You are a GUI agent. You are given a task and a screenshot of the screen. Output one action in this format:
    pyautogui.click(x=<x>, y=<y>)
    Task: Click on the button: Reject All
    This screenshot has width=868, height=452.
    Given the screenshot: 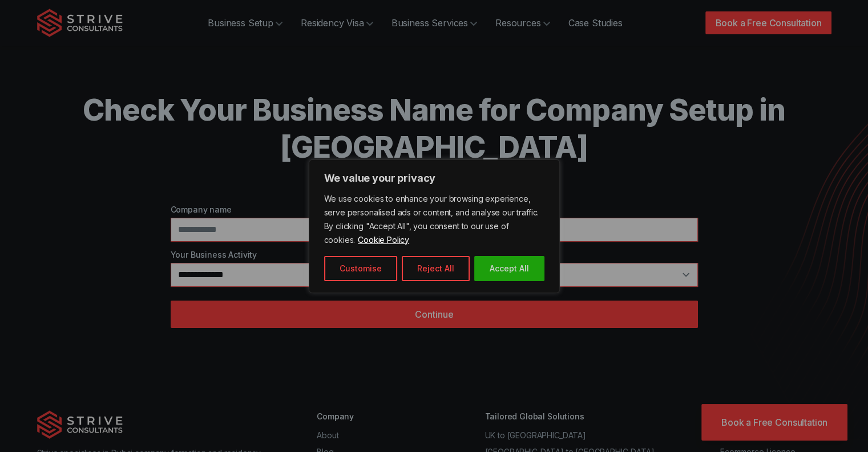 What is the action you would take?
    pyautogui.click(x=436, y=268)
    